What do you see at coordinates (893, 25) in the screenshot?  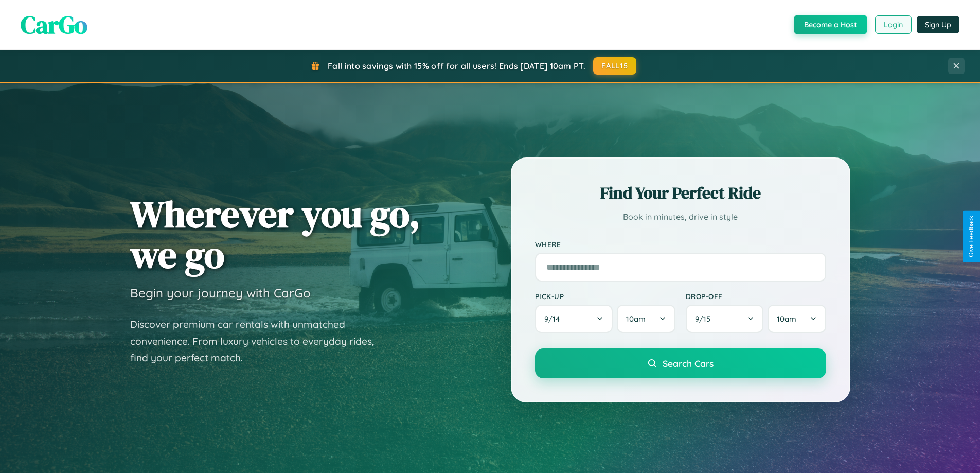 I see `button: Login` at bounding box center [893, 25].